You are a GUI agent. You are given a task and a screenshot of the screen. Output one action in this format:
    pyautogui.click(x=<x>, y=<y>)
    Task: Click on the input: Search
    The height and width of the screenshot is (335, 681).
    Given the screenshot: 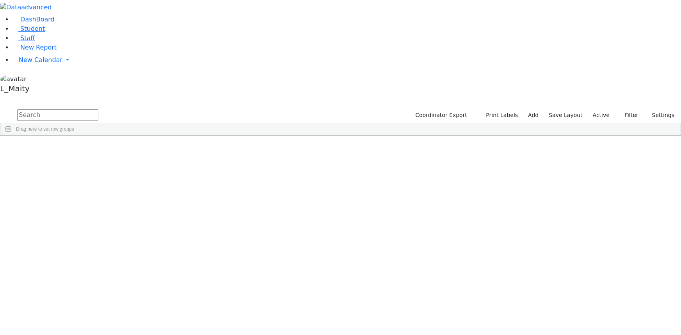 What is the action you would take?
    pyautogui.click(x=58, y=115)
    